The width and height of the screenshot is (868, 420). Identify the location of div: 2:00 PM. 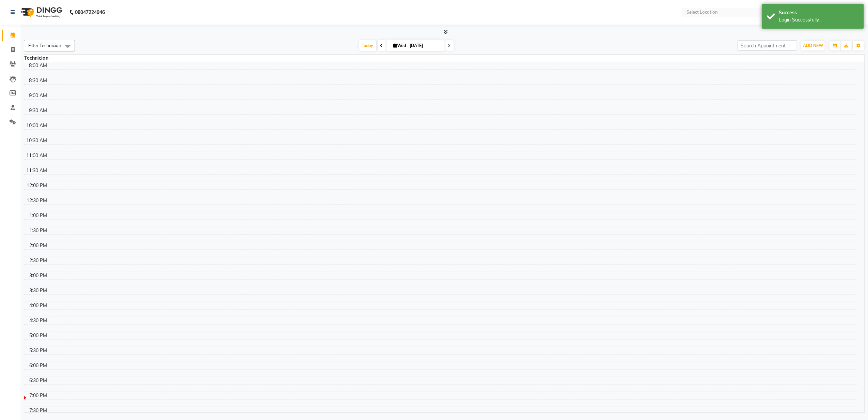
(39, 245).